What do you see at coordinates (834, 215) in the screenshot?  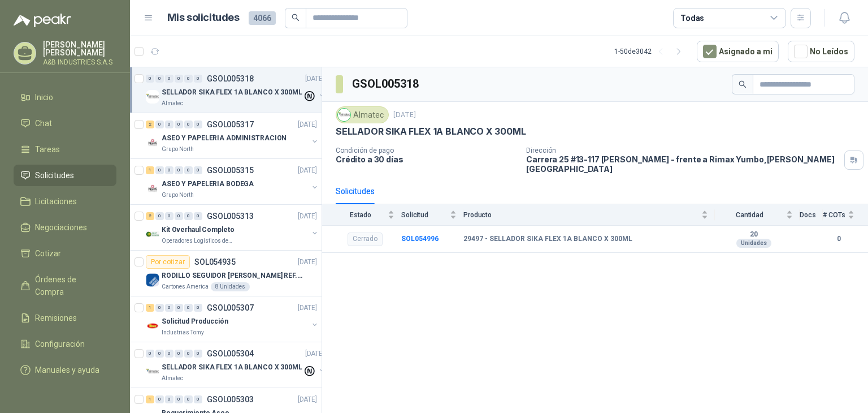 I see `span: # COTs` at bounding box center [834, 215].